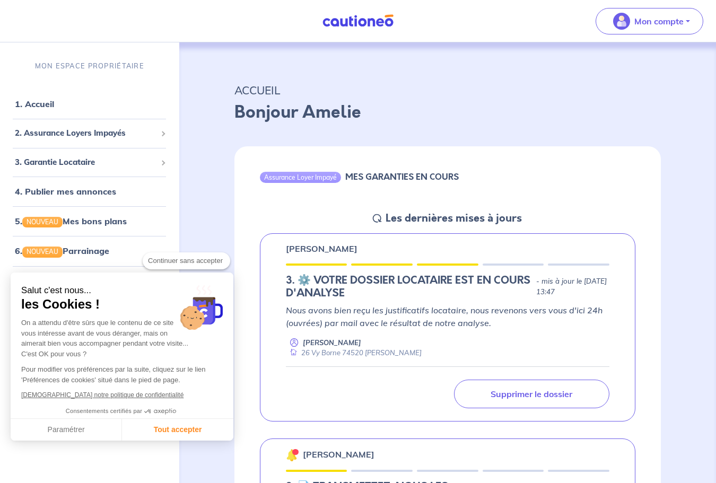 This screenshot has height=483, width=716. Describe the element at coordinates (122, 304) in the screenshot. I see `span: les Cookies !` at that location.